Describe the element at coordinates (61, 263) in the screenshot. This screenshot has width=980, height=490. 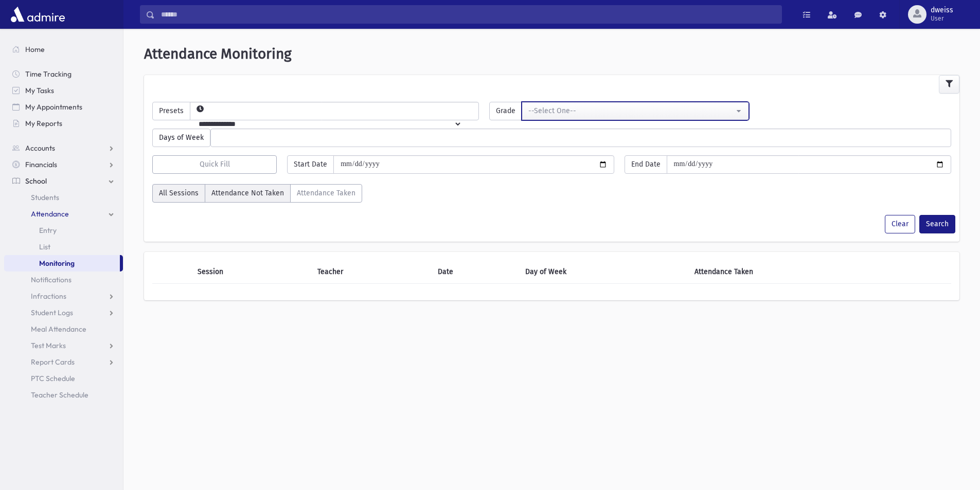
I see `a: Monitoring` at that location.